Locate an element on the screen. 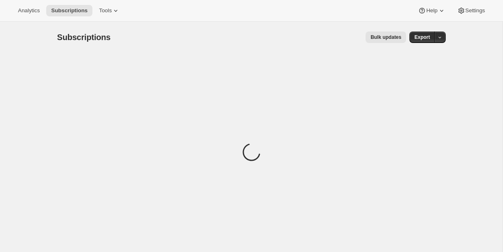  button: Help is located at coordinates (432, 11).